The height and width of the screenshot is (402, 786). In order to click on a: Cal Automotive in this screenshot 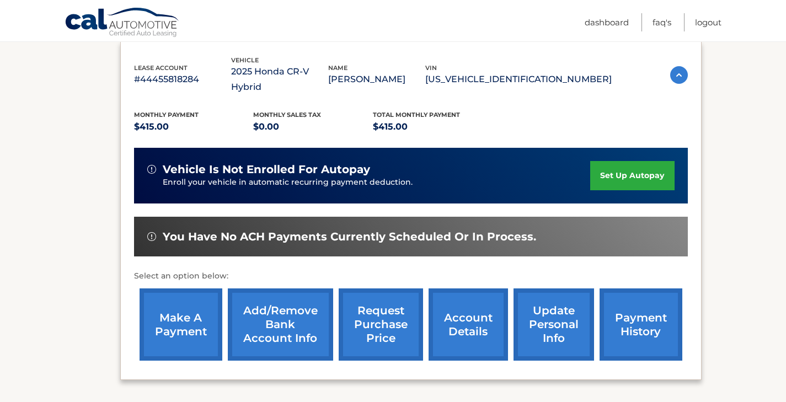, I will do `click(123, 23)`.